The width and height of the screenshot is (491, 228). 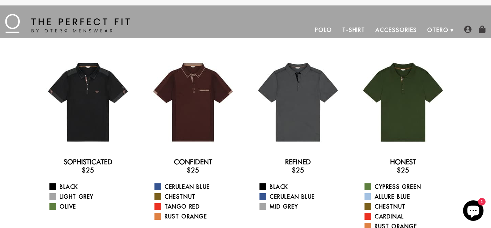 I want to click on img: The Perfect Fit - by Otero Menswear - Logo, so click(x=68, y=24).